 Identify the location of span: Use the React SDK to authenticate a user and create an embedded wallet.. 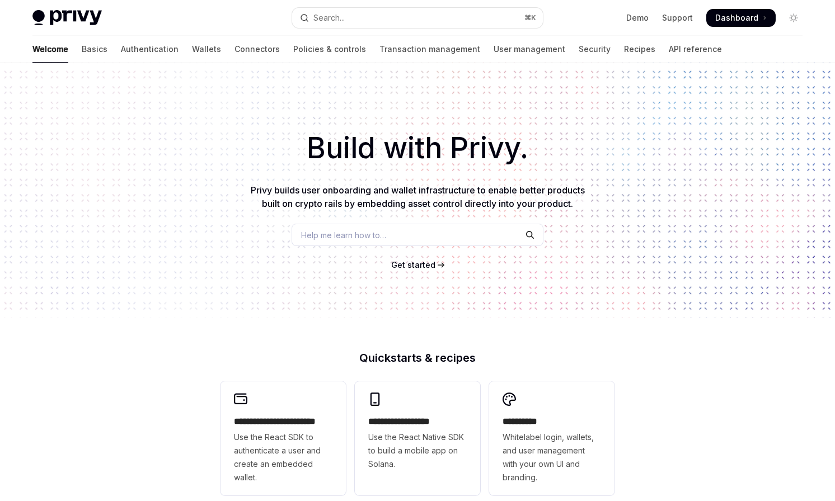
(283, 458).